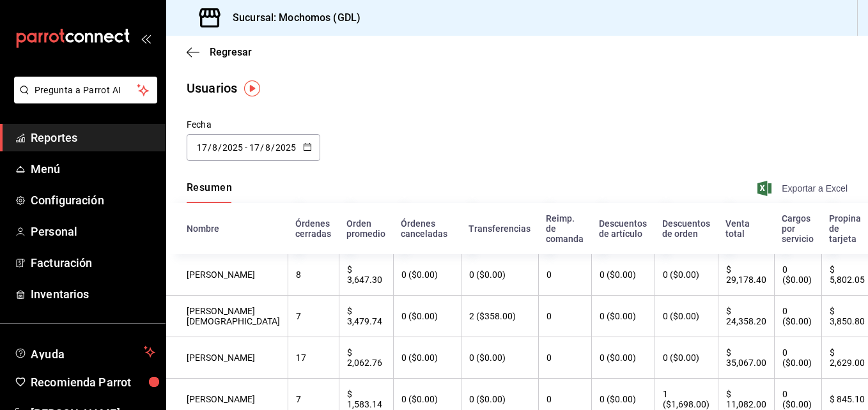 This screenshot has width=868, height=410. What do you see at coordinates (86, 90) in the screenshot?
I see `button: Pregunta a Parrot AI` at bounding box center [86, 90].